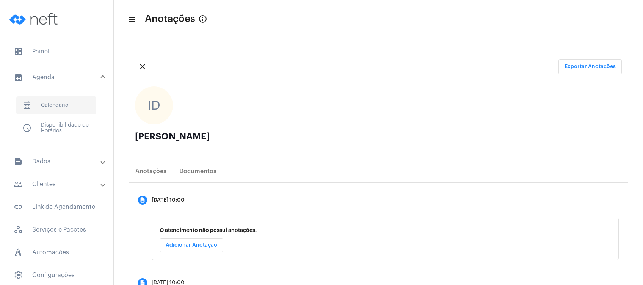 This screenshot has height=285, width=643. Describe the element at coordinates (57, 52) in the screenshot. I see `span: Painel` at that location.